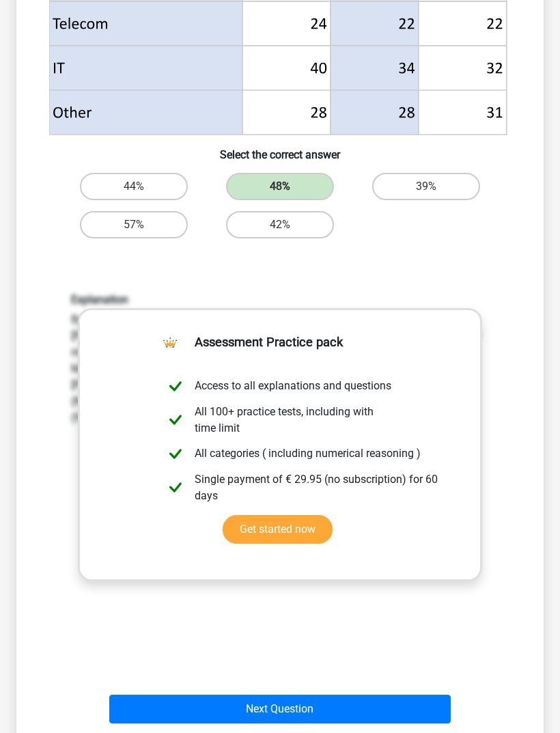 Image resolution: width=560 pixels, height=733 pixels. Describe the element at coordinates (277, 530) in the screenshot. I see `a: Get started now` at that location.